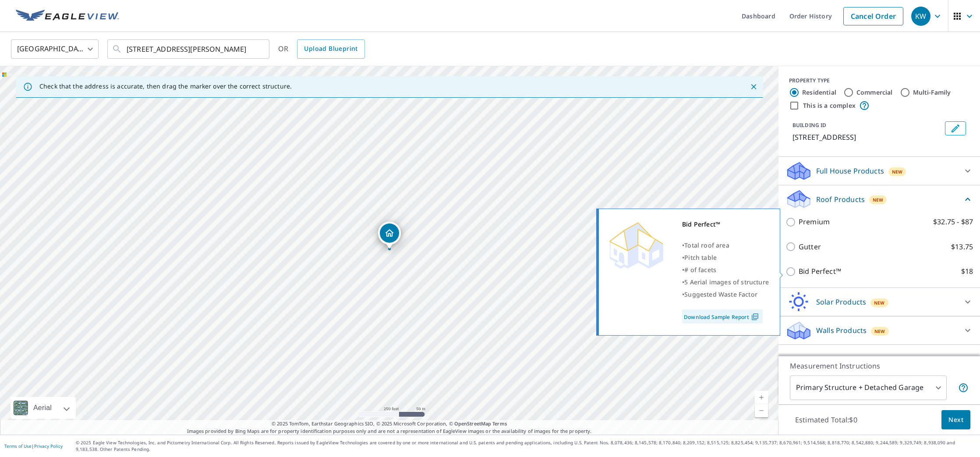 This screenshot has width=980, height=457. Describe the element at coordinates (819, 272) in the screenshot. I see `p: Bid Perfect™` at that location.